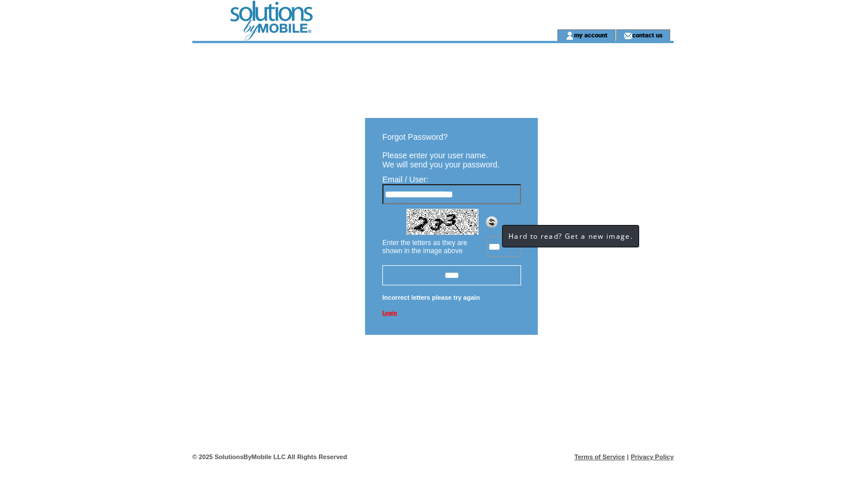 Image resolution: width=866 pixels, height=504 pixels. What do you see at coordinates (424, 247) in the screenshot?
I see `span: Enter the letters as they are shown in the image above` at bounding box center [424, 247].